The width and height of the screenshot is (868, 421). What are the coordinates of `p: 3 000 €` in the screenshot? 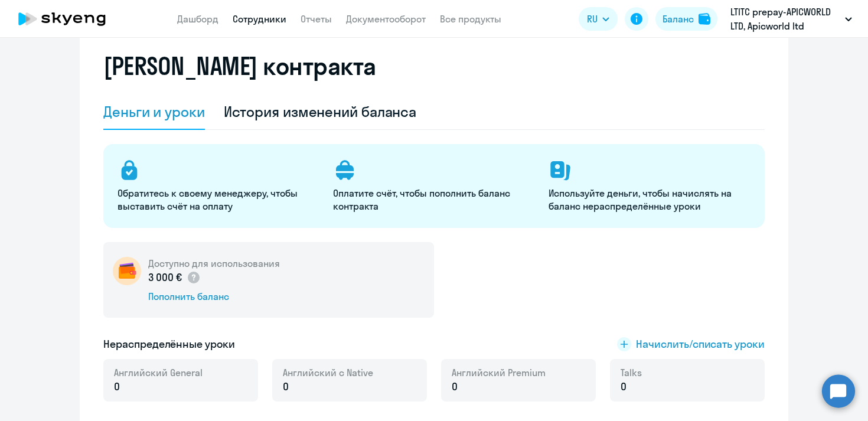 It's located at (175, 278).